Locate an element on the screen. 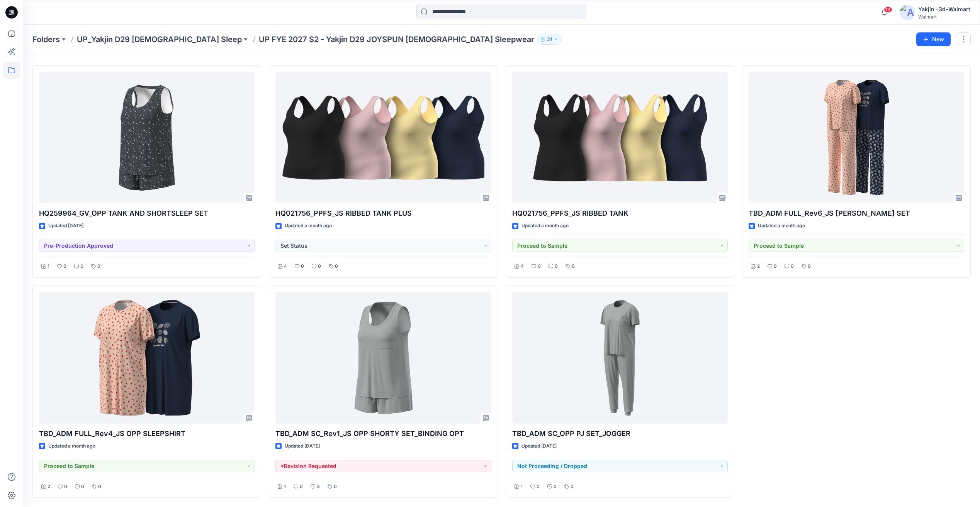 The width and height of the screenshot is (980, 507). span: 13 is located at coordinates (887, 10).